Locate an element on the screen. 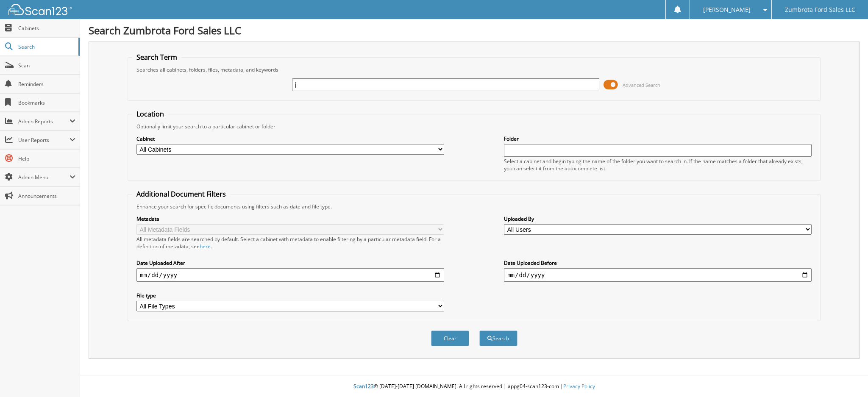 The image size is (868, 397). div: Select a cabinet and begin typing the name of the folder you want to search in. If the name match... is located at coordinates (658, 165).